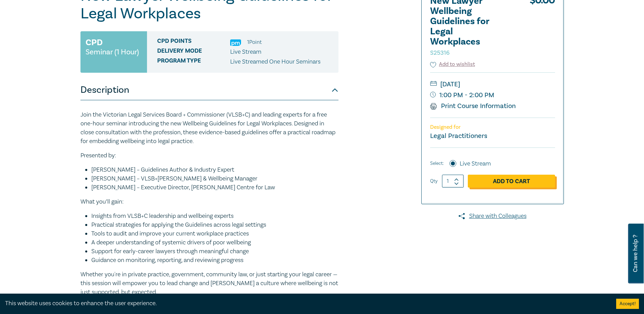 The width and height of the screenshot is (644, 314). I want to click on button: Add to wishlist, so click(453, 64).